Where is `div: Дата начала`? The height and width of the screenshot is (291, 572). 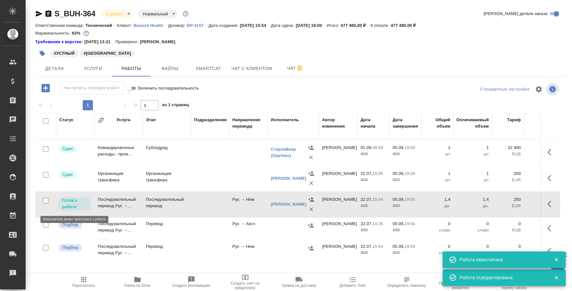 div: Дата начала is located at coordinates (373, 123).